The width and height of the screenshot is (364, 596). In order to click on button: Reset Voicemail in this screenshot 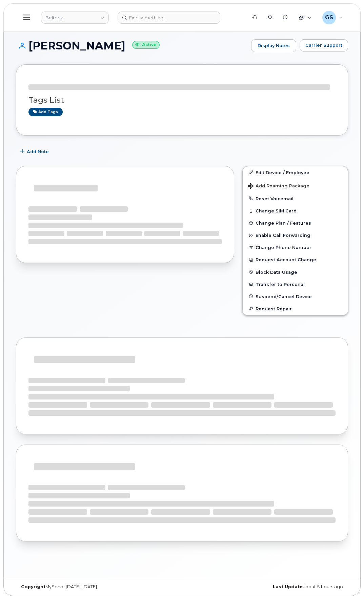, I will do `click(295, 198)`.